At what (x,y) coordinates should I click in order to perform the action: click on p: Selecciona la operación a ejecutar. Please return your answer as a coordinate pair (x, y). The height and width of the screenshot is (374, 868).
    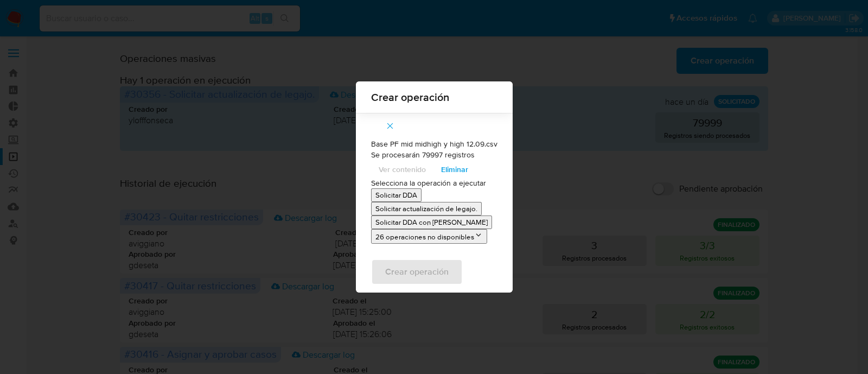
    Looking at the image, I should click on (434, 184).